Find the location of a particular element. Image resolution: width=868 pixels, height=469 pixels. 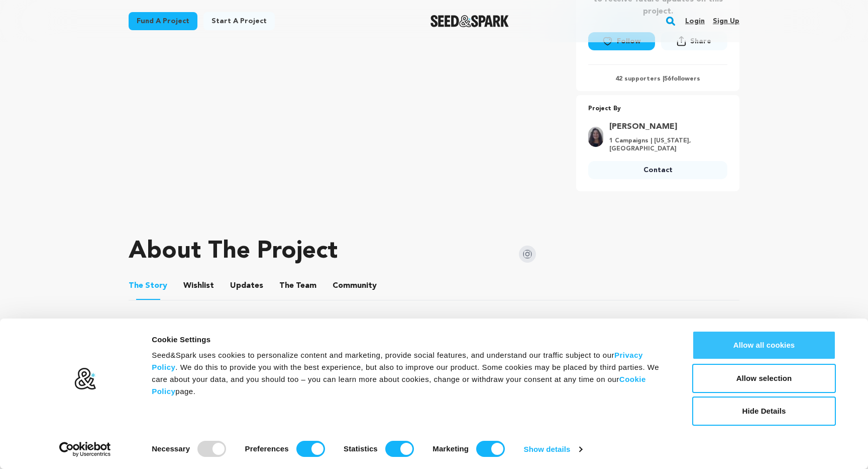

strong: Statistics is located at coordinates (361, 448).